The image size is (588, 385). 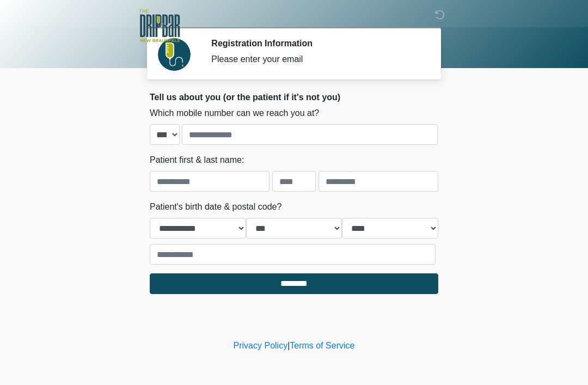 What do you see at coordinates (197, 160) in the screenshot?
I see `label: Patient first & last name:` at bounding box center [197, 160].